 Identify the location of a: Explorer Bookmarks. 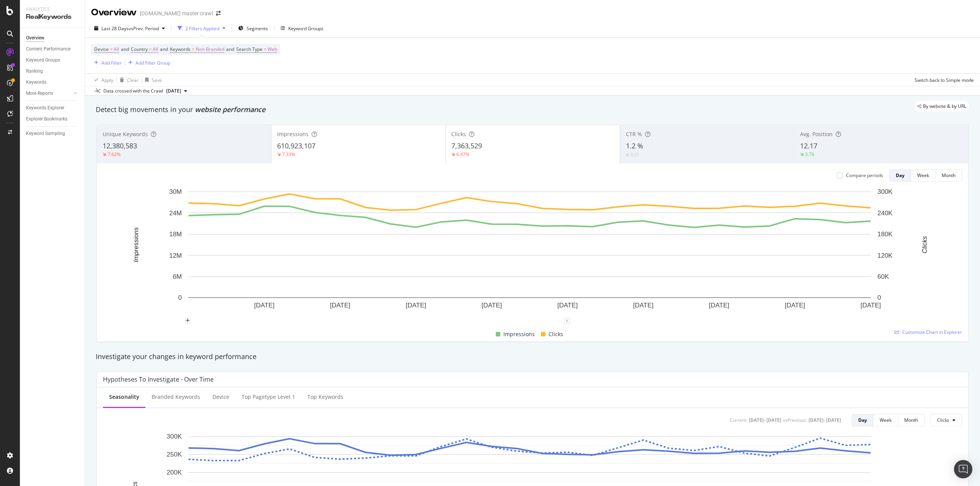
(52, 119).